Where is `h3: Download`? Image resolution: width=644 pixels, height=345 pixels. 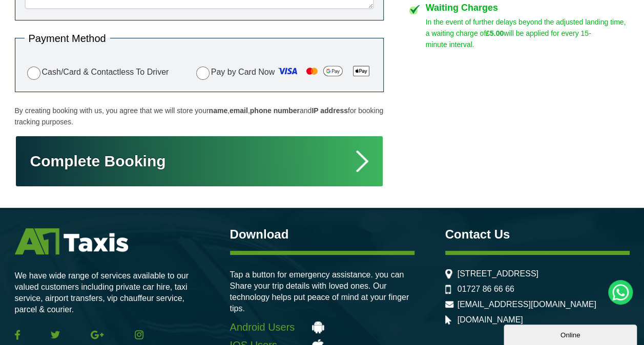
h3: Download is located at coordinates (322, 234).